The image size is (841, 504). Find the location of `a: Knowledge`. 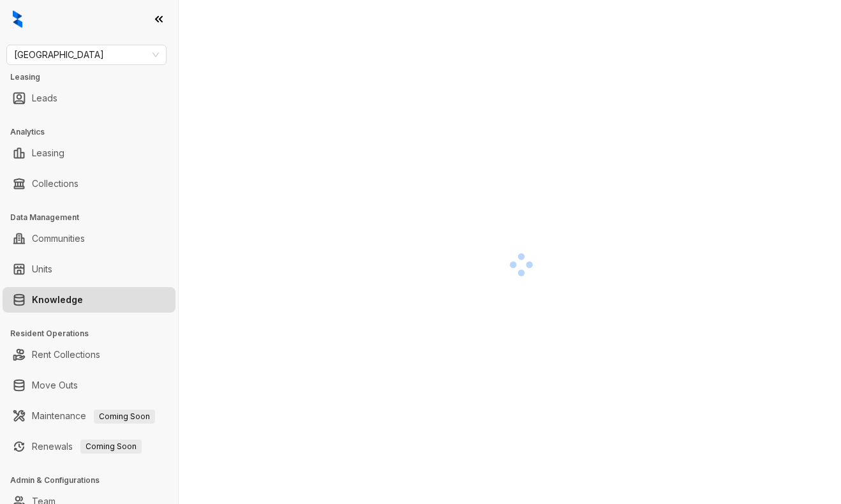

a: Knowledge is located at coordinates (57, 300).